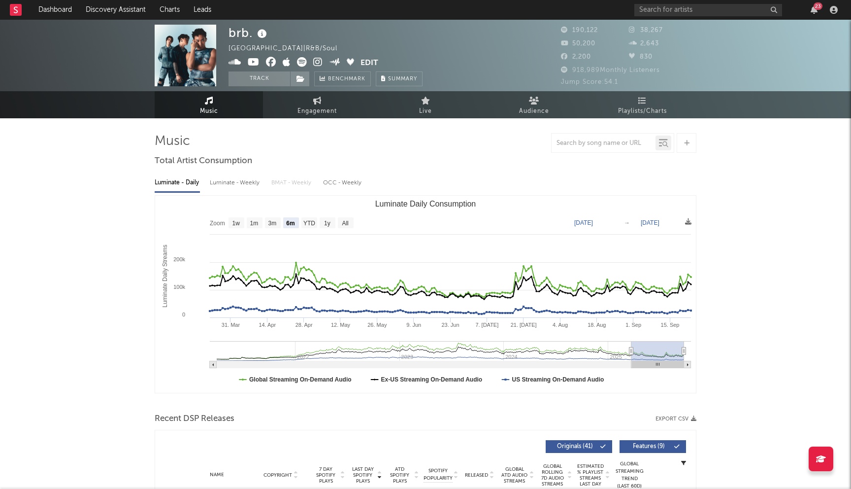  I want to click on a: Benchmark, so click(342, 79).